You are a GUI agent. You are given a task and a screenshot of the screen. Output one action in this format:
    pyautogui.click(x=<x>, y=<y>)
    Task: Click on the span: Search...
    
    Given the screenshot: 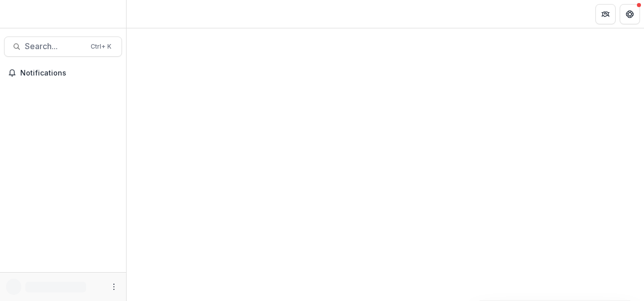 What is the action you would take?
    pyautogui.click(x=55, y=47)
    